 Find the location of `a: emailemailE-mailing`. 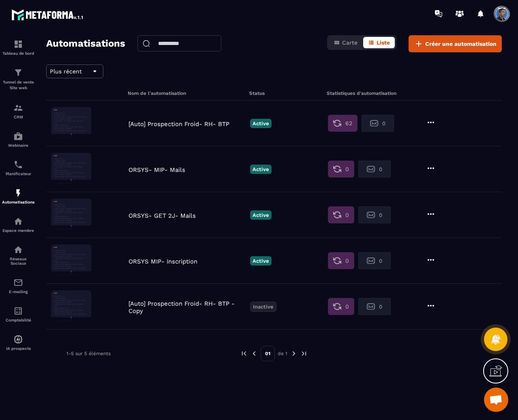

a: emailemailE-mailing is located at coordinates (18, 286).